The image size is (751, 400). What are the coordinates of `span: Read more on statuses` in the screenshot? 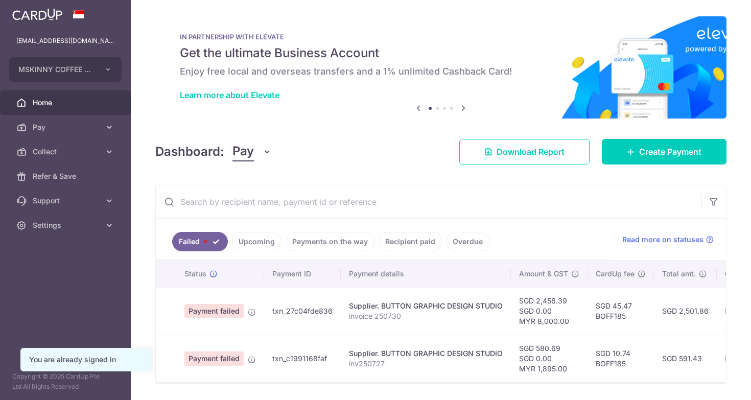 It's located at (663, 240).